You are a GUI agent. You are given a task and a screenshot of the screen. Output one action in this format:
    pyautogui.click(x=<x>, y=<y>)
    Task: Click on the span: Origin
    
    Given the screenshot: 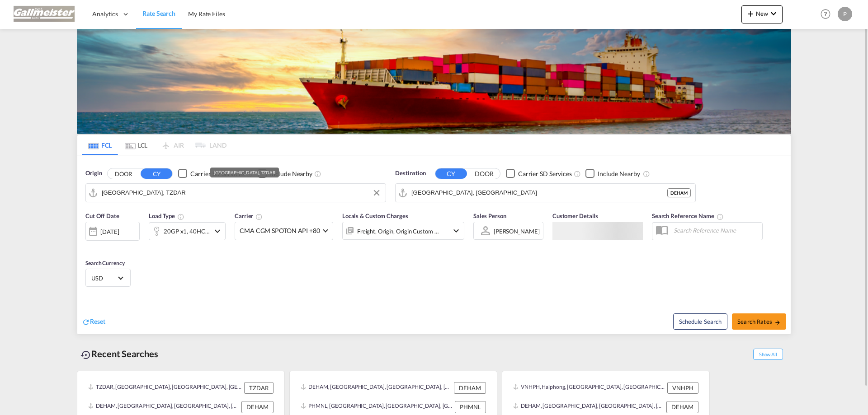 What is the action you would take?
    pyautogui.click(x=93, y=174)
    